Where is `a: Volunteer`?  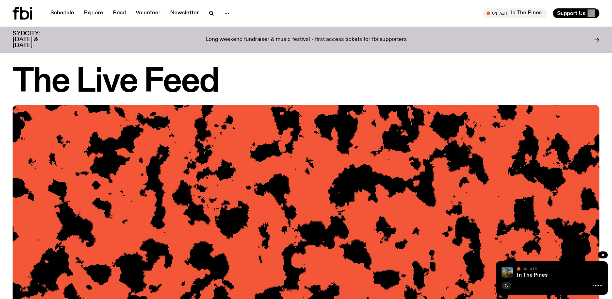 a: Volunteer is located at coordinates (148, 13).